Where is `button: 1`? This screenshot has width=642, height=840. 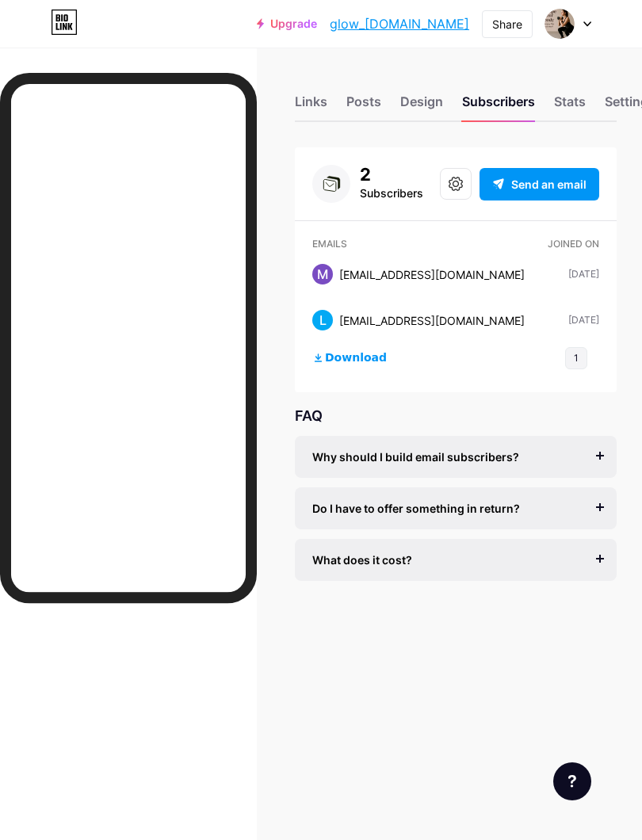
button: 1 is located at coordinates (576, 358).